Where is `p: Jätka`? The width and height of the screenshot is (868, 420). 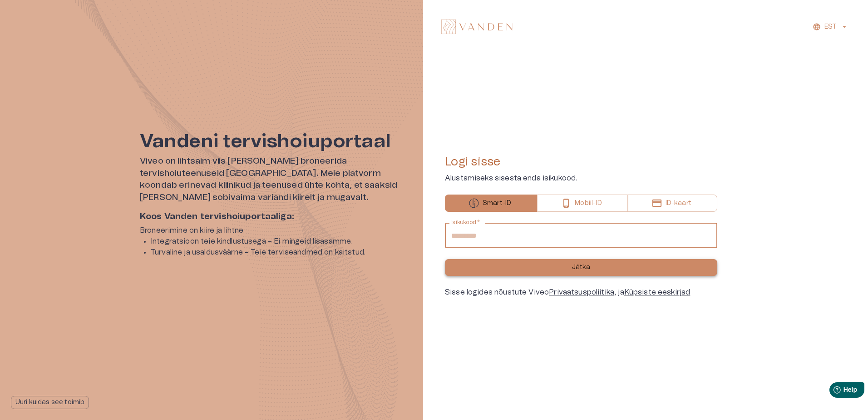
p: Jätka is located at coordinates (581, 267).